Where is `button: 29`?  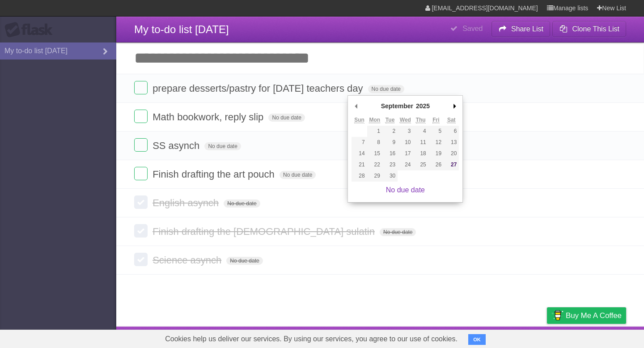 button: 29 is located at coordinates (375, 176).